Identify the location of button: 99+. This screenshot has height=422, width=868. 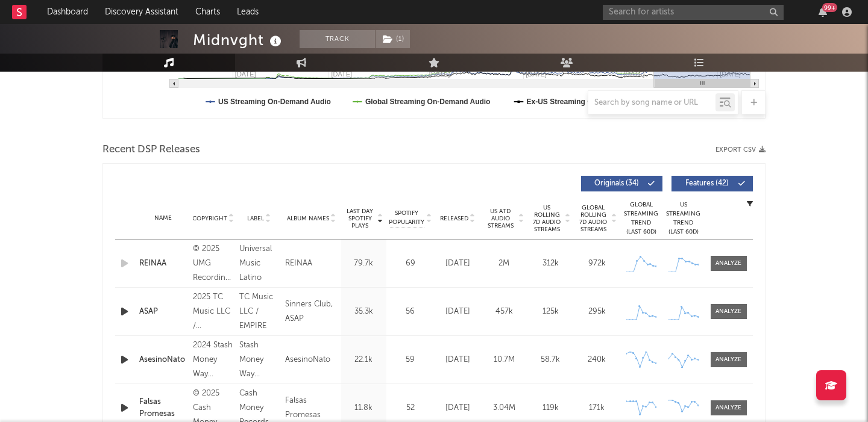
(823, 12).